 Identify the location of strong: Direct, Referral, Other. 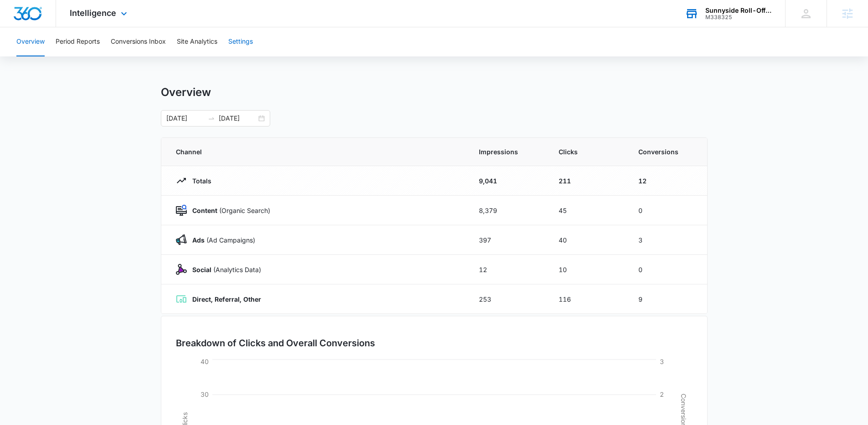
(227, 299).